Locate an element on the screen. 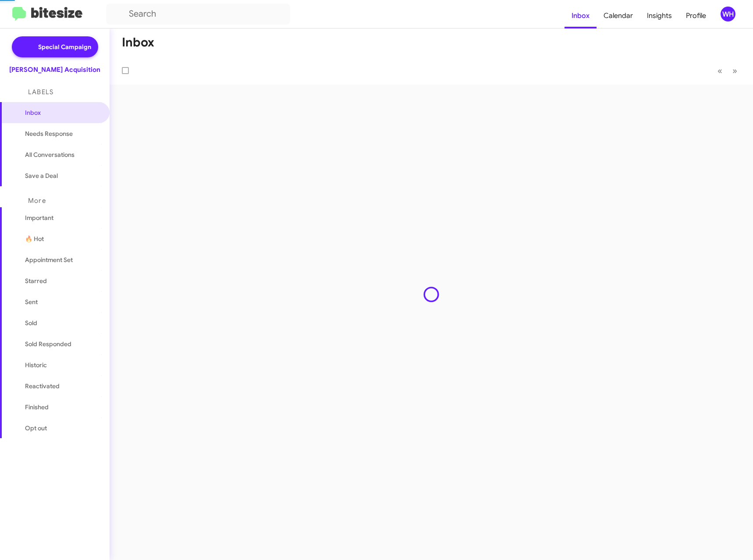  button: Next is located at coordinates (734, 71).